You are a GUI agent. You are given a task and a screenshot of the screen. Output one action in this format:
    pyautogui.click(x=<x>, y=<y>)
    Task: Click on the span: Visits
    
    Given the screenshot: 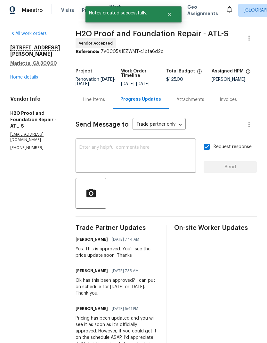 What is the action you would take?
    pyautogui.click(x=68, y=10)
    